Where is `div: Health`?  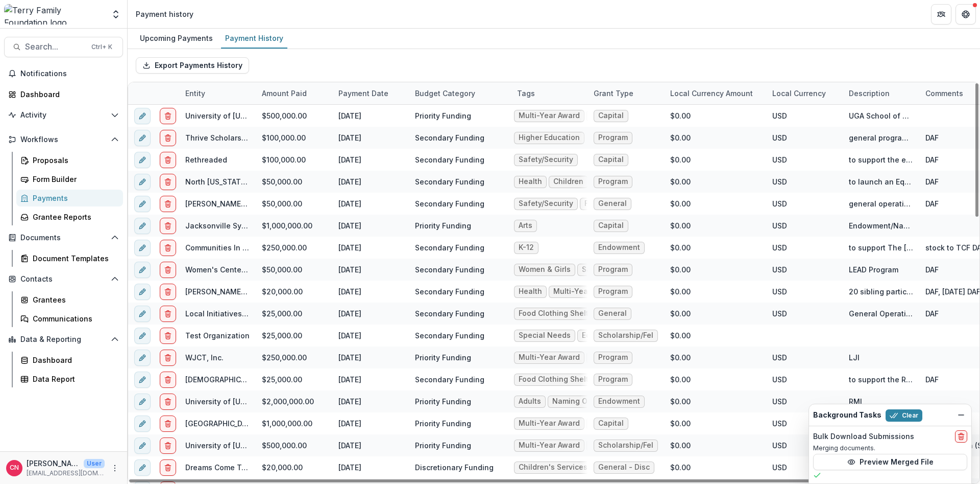
div: Health is located at coordinates (530, 291).